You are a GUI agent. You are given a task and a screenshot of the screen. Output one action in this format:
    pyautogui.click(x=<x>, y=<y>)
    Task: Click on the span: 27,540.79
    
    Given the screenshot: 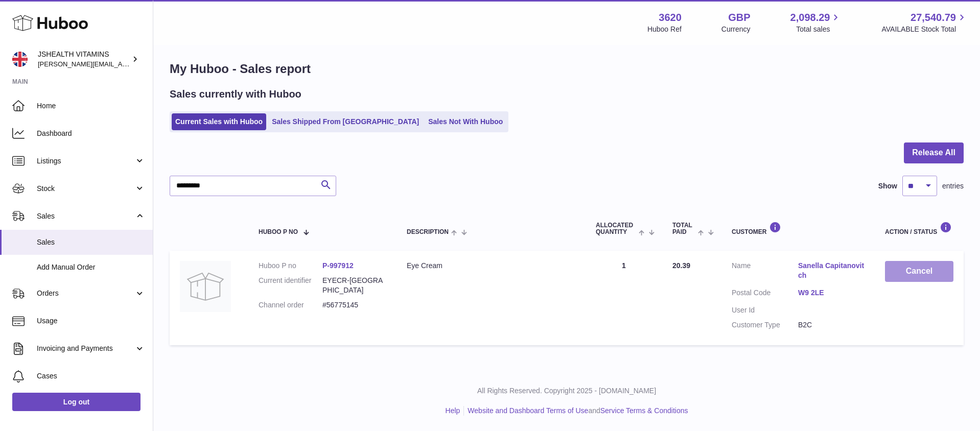 What is the action you would take?
    pyautogui.click(x=933, y=18)
    